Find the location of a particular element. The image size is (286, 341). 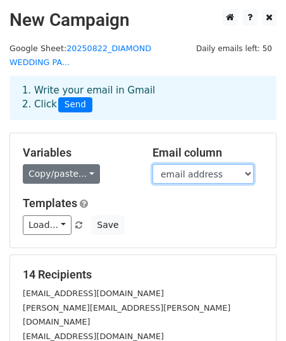

span: Send is located at coordinates (75, 105).